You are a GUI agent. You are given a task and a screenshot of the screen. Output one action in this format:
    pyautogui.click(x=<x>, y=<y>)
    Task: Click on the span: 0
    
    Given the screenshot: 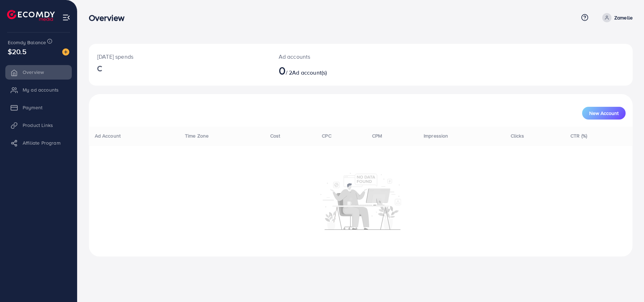 What is the action you would take?
    pyautogui.click(x=282, y=70)
    